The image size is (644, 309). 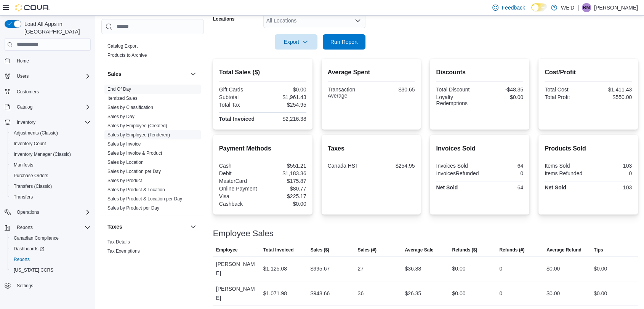 I want to click on button: Sales, so click(x=193, y=74).